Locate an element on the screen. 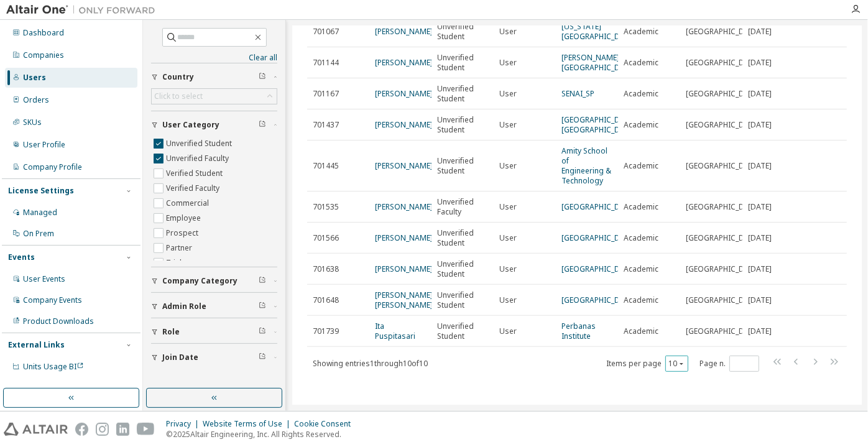  div: Company Events is located at coordinates (52, 300).